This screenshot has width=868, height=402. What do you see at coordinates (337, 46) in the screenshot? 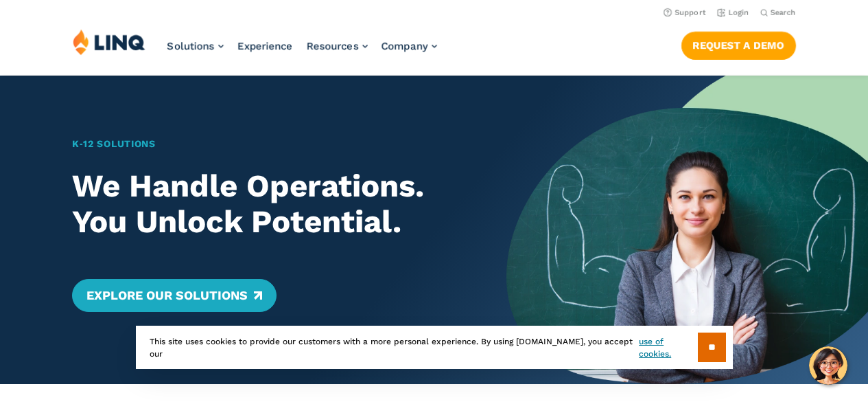
I see `a: Resources` at bounding box center [337, 46].